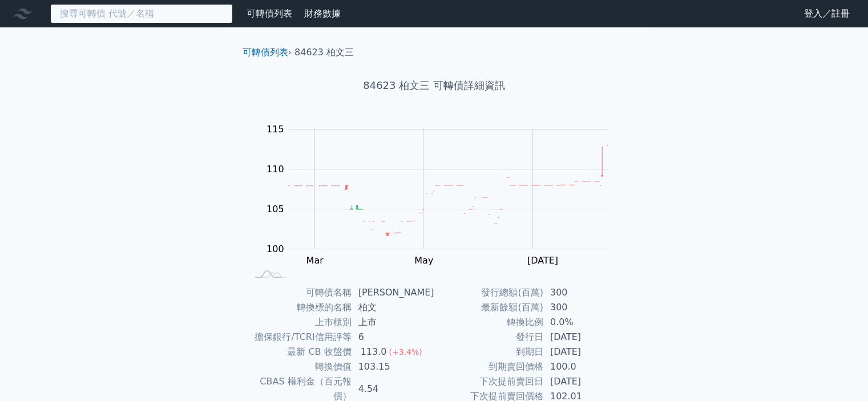 Image resolution: width=868 pixels, height=401 pixels. What do you see at coordinates (405, 352) in the screenshot?
I see `span: (+3.4%)` at bounding box center [405, 352].